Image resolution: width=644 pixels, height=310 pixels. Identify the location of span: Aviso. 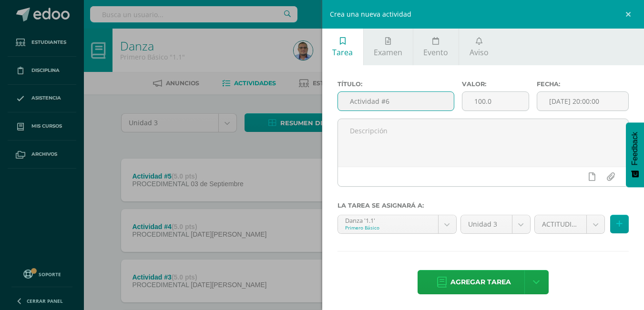
(479, 53).